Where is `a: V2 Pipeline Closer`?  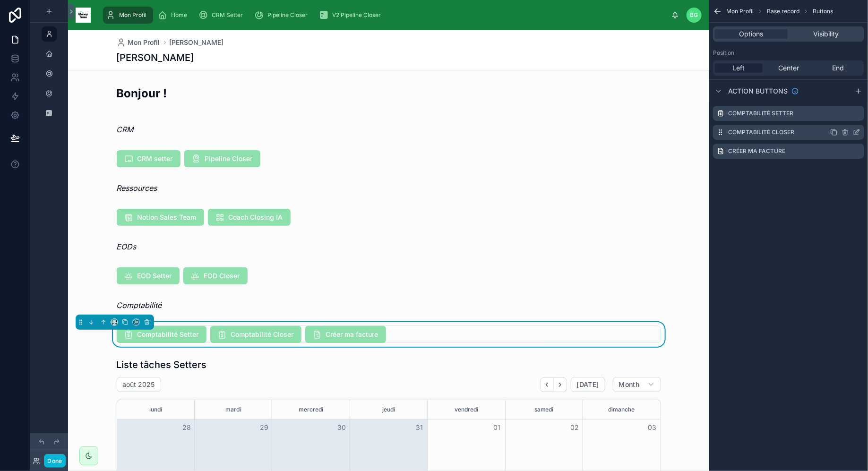 a: V2 Pipeline Closer is located at coordinates (352, 15).